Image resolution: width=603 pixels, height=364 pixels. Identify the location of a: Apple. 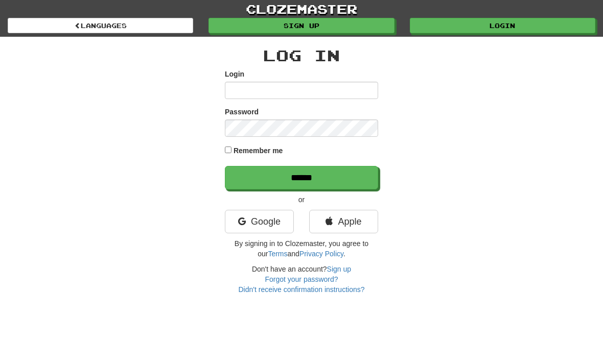
(344, 221).